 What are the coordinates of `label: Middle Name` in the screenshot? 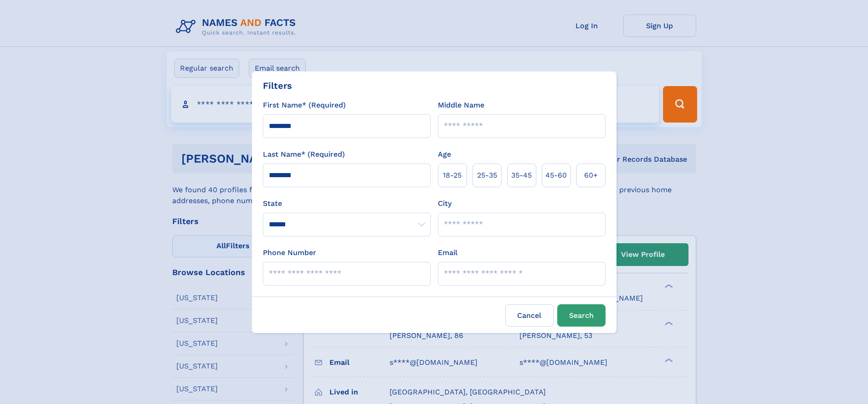 It's located at (461, 105).